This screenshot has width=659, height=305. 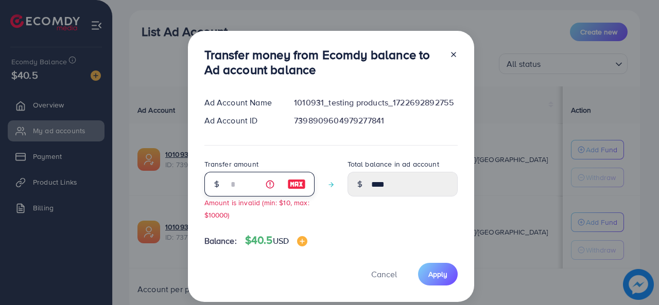 I want to click on button: Cancel, so click(x=384, y=274).